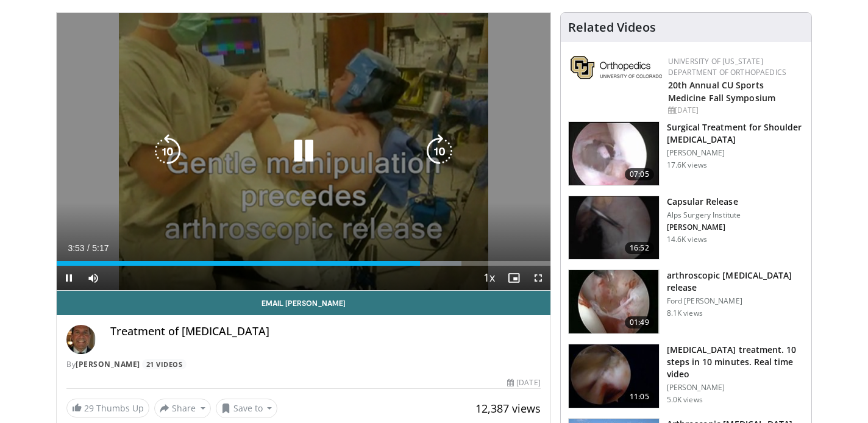 This screenshot has width=868, height=423. I want to click on a: 20th Annual CU Sports Medicine Fall Symposium, so click(722, 91).